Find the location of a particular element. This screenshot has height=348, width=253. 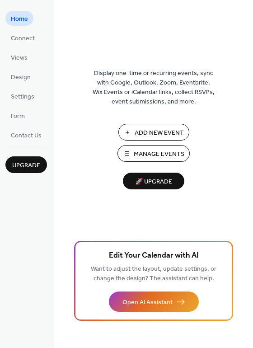

span: Edit Your Calendar with AI is located at coordinates (154, 256).